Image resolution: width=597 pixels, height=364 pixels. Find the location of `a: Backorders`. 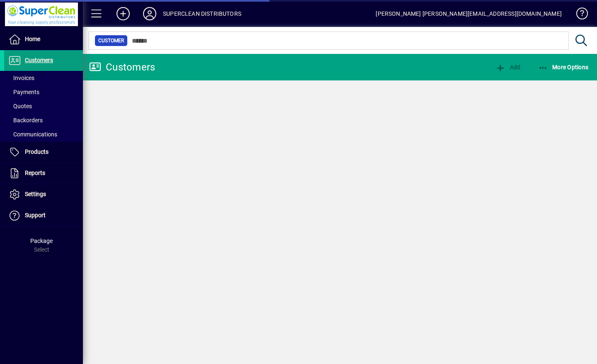

a: Backorders is located at coordinates (44, 120).